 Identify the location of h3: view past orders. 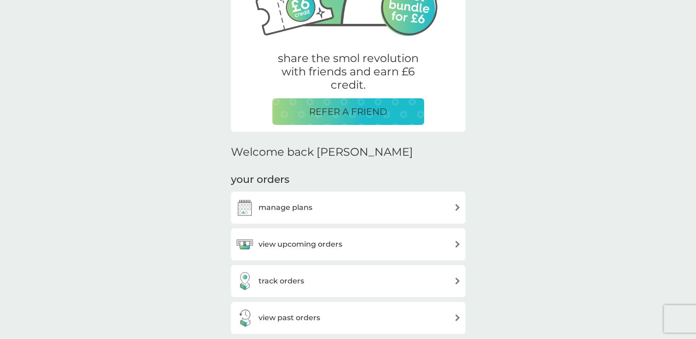
(289, 318).